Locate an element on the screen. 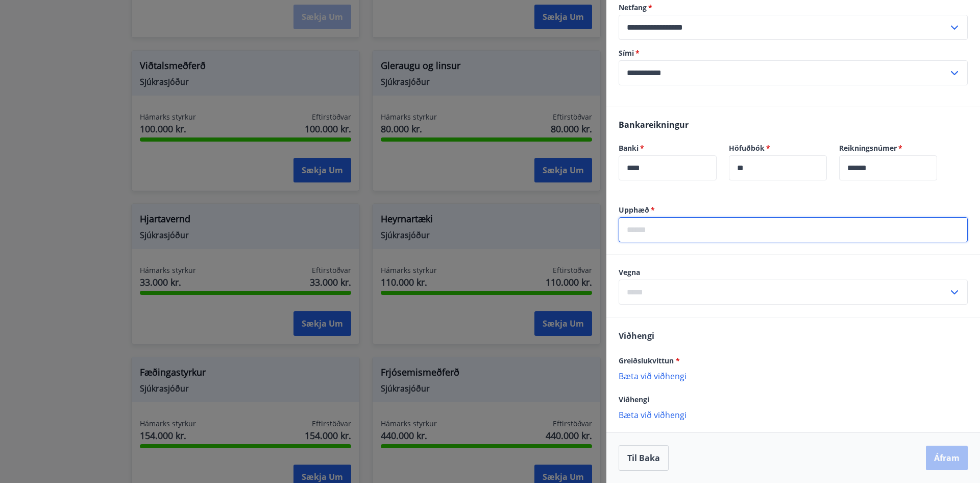 This screenshot has height=483, width=980. label: Sími is located at coordinates (793, 53).